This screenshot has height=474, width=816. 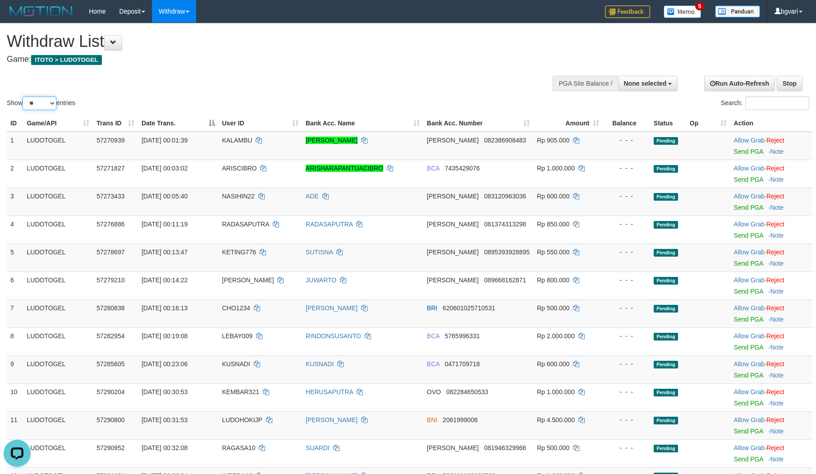 I want to click on span: 57290800, so click(x=110, y=420).